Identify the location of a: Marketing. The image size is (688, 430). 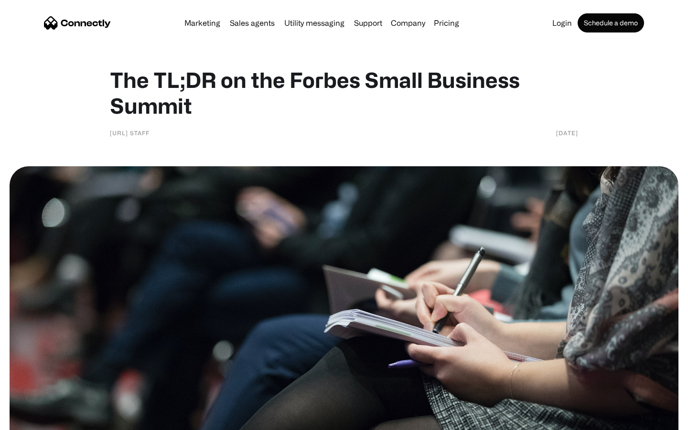
(202, 23).